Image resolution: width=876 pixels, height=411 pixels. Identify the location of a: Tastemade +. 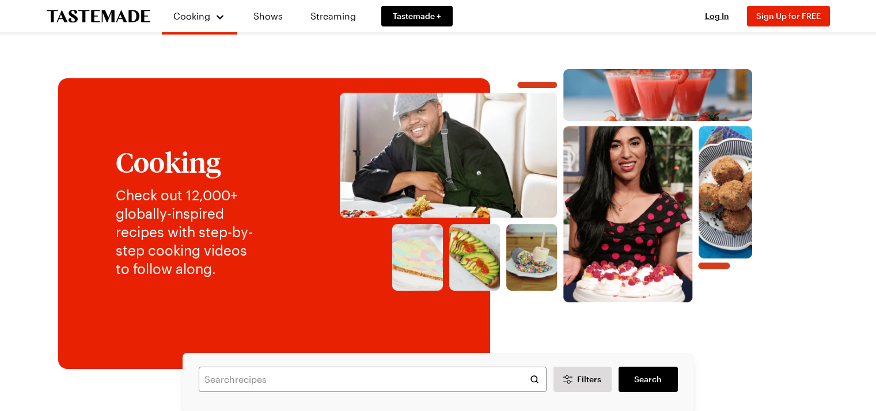
(417, 16).